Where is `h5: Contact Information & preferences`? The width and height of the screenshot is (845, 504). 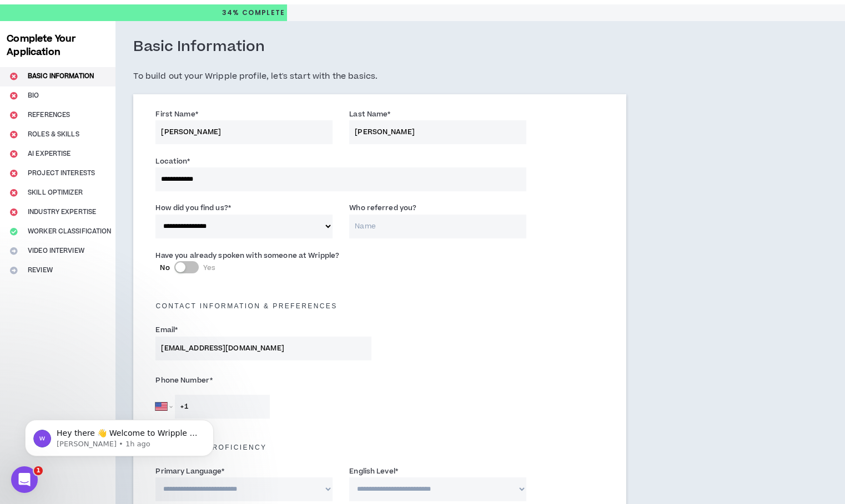 h5: Contact Information & preferences is located at coordinates (379, 306).